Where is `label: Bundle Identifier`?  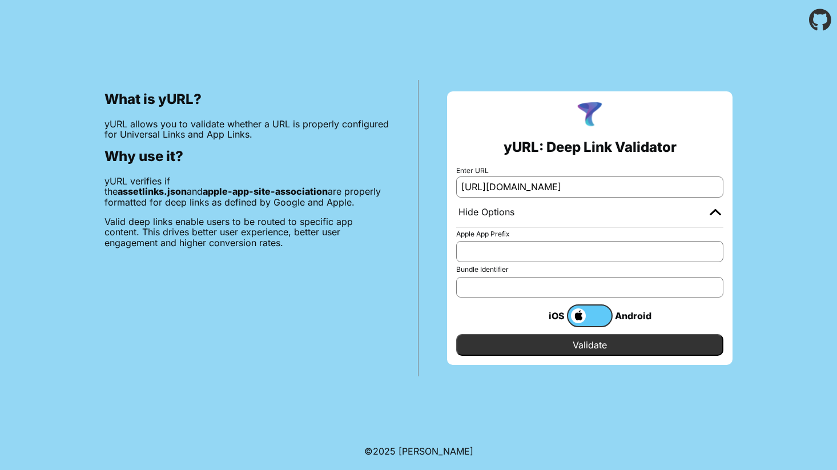 label: Bundle Identifier is located at coordinates (590, 269).